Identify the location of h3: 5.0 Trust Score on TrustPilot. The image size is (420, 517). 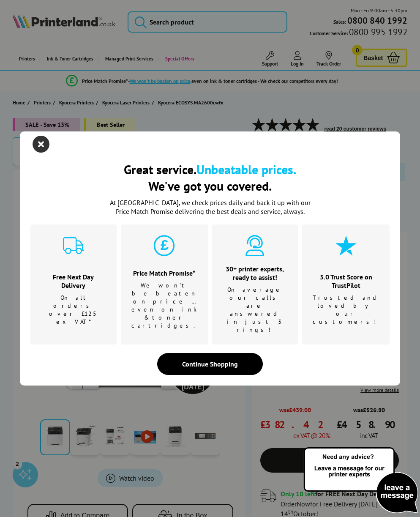
(345, 281).